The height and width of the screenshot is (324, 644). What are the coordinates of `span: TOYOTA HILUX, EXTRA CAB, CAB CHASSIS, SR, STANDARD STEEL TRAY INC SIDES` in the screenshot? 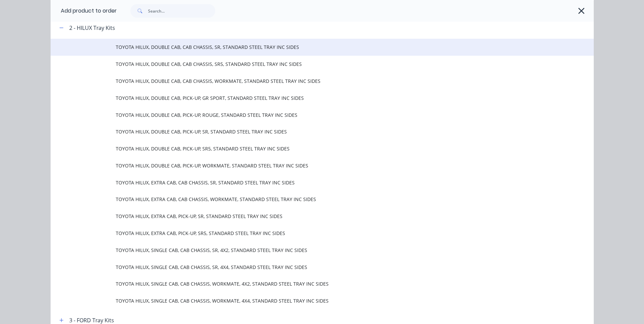 It's located at (307, 182).